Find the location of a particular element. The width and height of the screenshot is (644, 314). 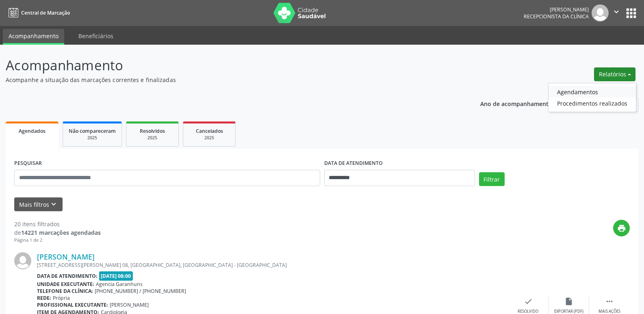

i: print is located at coordinates (621, 229).